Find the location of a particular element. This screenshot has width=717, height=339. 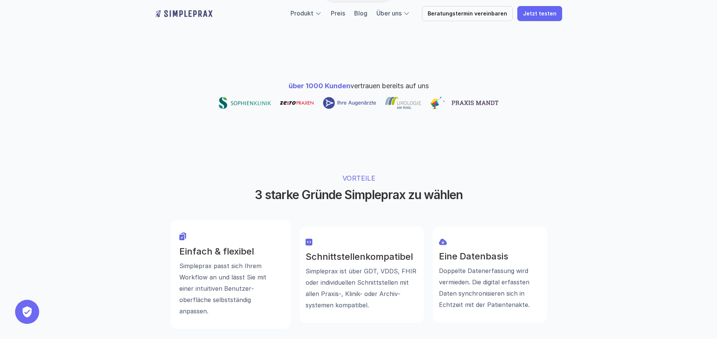

span: über 1000 Kunden is located at coordinates (319, 86).